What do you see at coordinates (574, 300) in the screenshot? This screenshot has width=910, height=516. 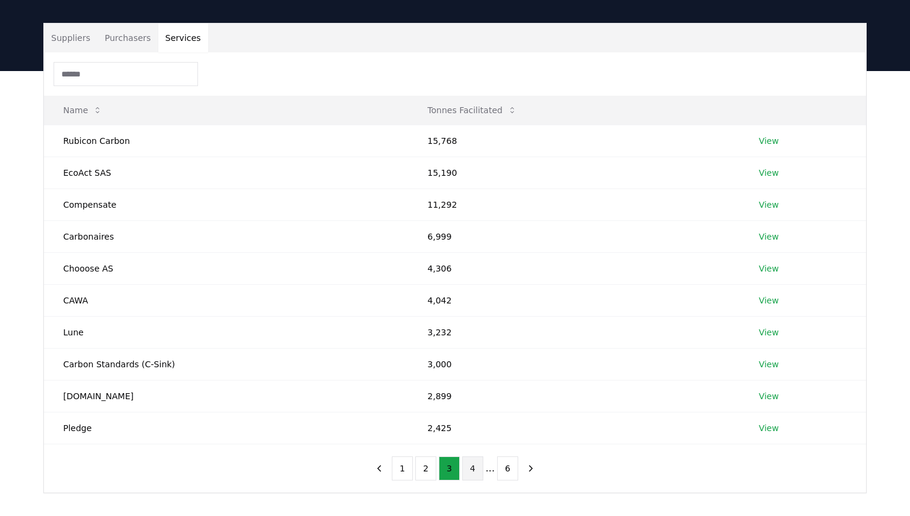 I see `td: 4,042` at bounding box center [574, 300].